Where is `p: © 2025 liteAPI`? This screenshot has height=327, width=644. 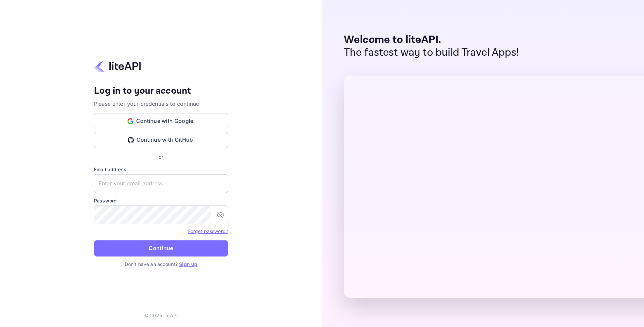
p: © 2025 liteAPI is located at coordinates (161, 315).